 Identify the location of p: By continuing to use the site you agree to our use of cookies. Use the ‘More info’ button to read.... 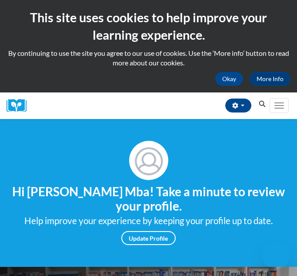
(148, 58).